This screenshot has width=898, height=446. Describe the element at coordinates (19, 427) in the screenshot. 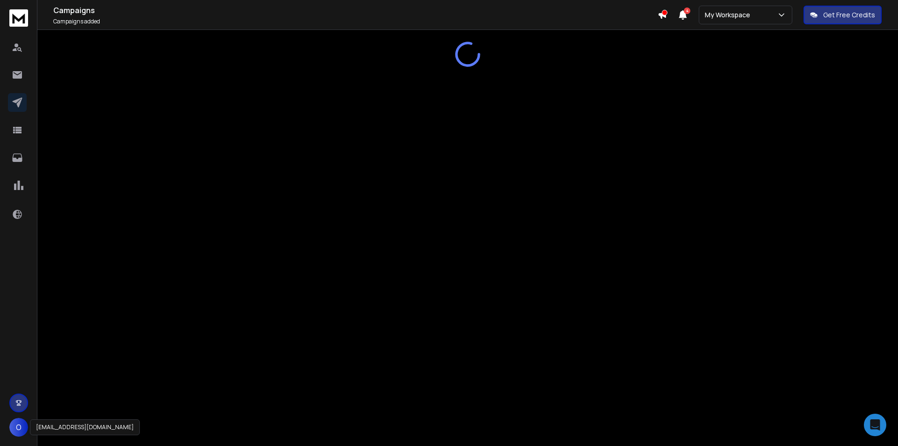

I see `button: O` at that location.